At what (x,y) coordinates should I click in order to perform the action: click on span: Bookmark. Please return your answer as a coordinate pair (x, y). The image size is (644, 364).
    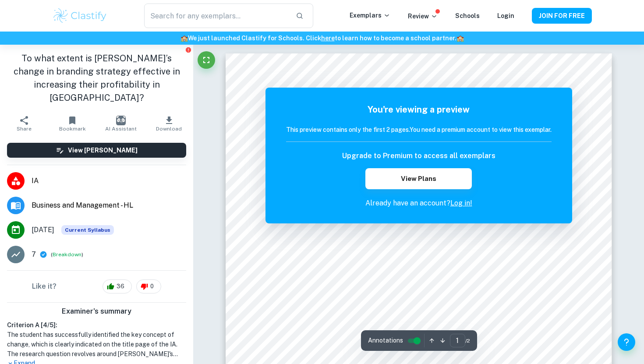
    Looking at the image, I should click on (72, 129).